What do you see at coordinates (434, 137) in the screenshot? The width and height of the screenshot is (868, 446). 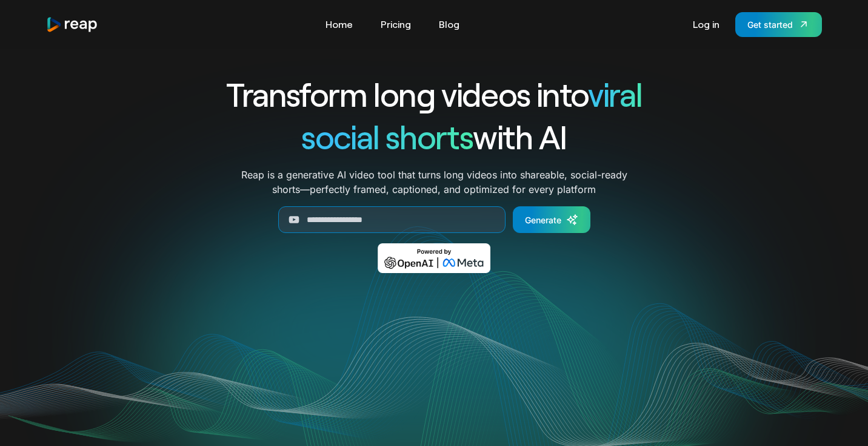 I see `h1: with AI` at bounding box center [434, 137].